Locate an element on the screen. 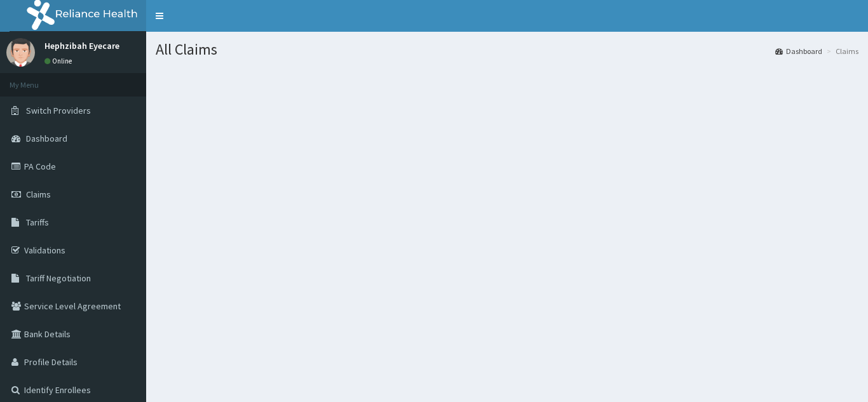 The height and width of the screenshot is (402, 868). li: Claims is located at coordinates (841, 51).